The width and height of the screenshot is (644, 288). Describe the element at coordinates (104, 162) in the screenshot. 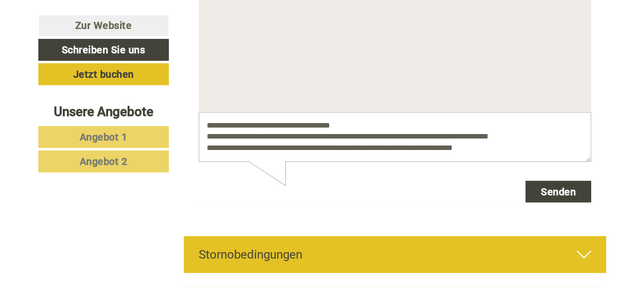

I see `span: Angebot 2` at that location.